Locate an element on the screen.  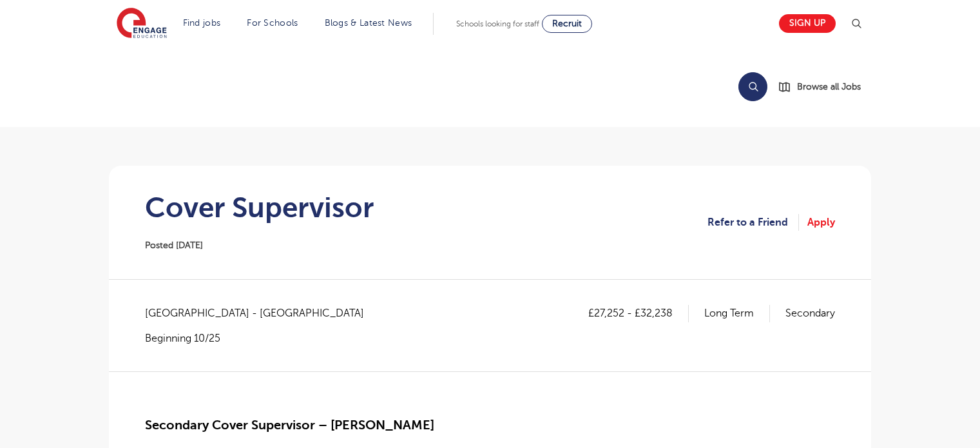
span: Schools looking for staff is located at coordinates (498, 24).